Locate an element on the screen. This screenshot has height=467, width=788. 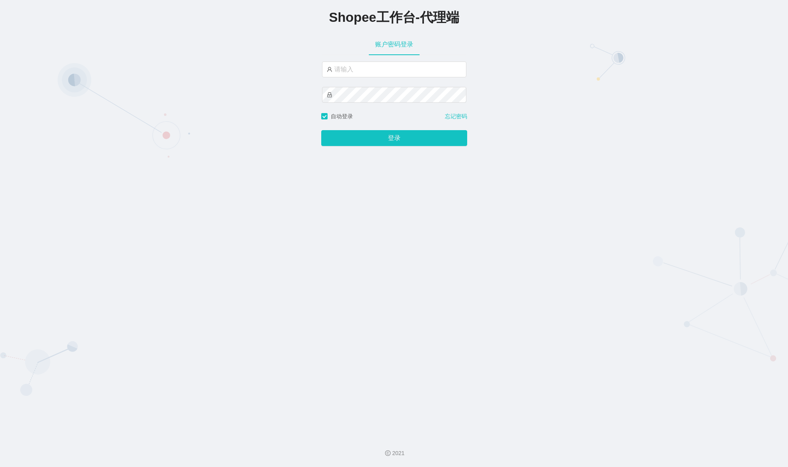
i: 图标： 锁 is located at coordinates (330, 95).